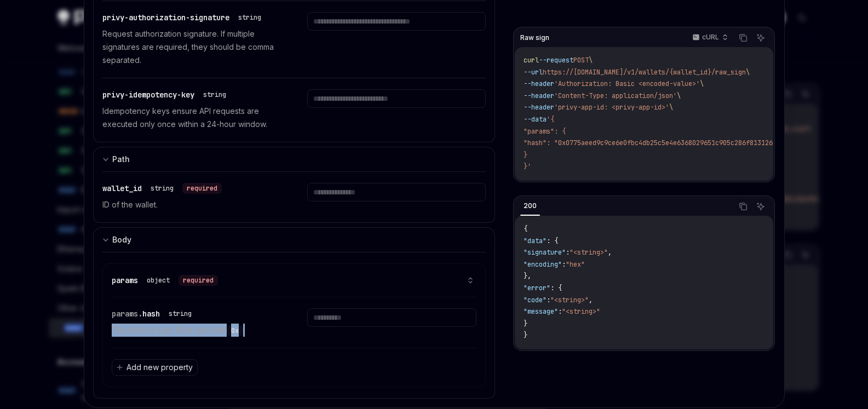  Describe the element at coordinates (535, 300) in the screenshot. I see `span: "code"` at that location.